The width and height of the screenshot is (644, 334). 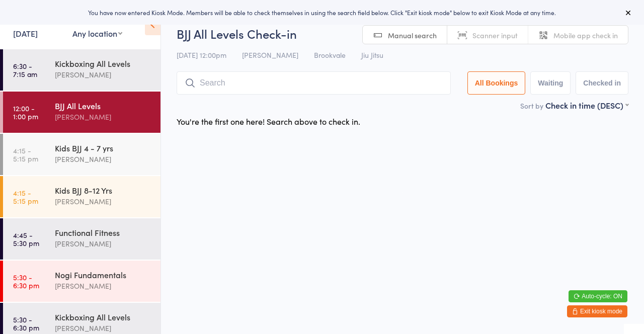 I want to click on div: Nogi Fundamentals, so click(x=103, y=275).